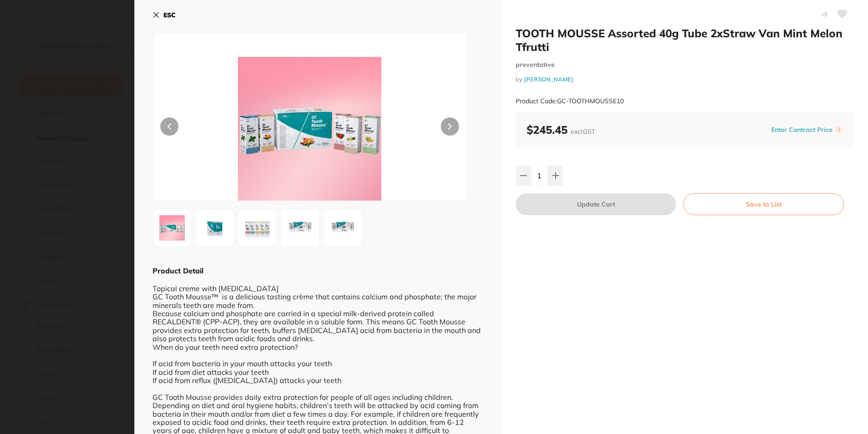  I want to click on h2: TOOTH MOUSSE Assorted 40g Tube 2xStraw Van Mint Melon Tfrutti, so click(685, 40).